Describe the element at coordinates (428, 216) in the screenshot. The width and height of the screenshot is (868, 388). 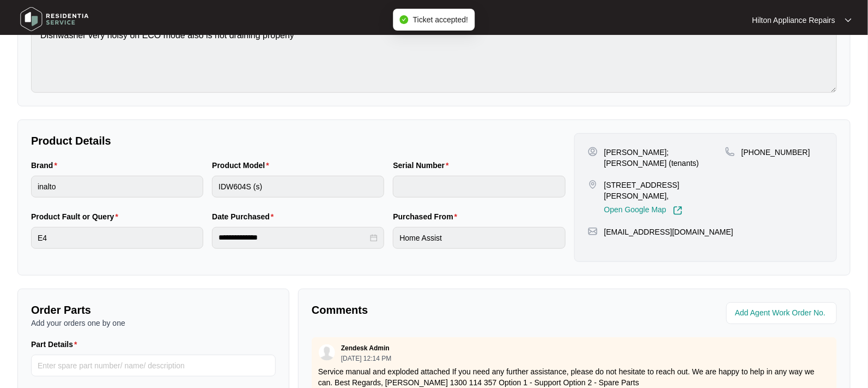
I see `label: Purchased From` at that location.